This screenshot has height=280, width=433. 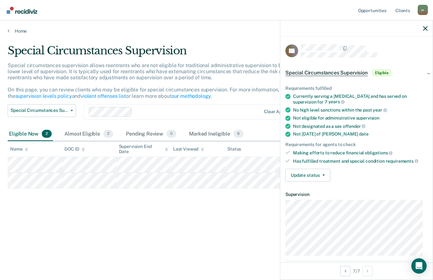 I want to click on div: Almost Eligible, so click(x=89, y=134).